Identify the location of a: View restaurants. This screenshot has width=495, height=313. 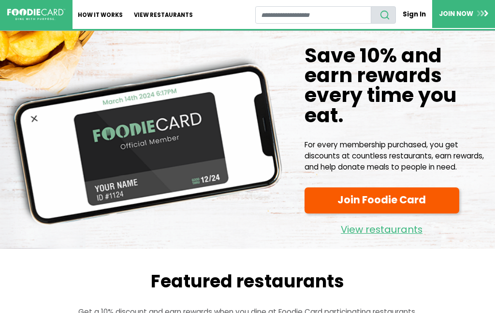
(382, 227).